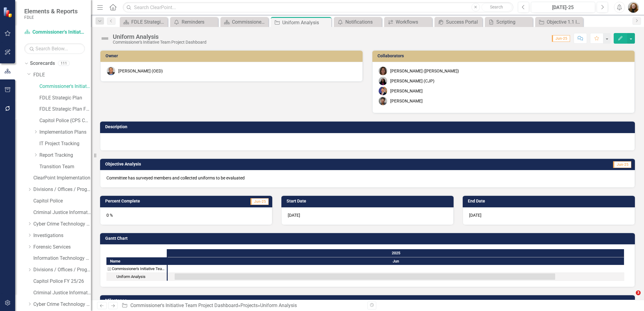  What do you see at coordinates (62, 270) in the screenshot?
I see `a: Divisions / Offices / Programs FY 25/26` at bounding box center [62, 270].